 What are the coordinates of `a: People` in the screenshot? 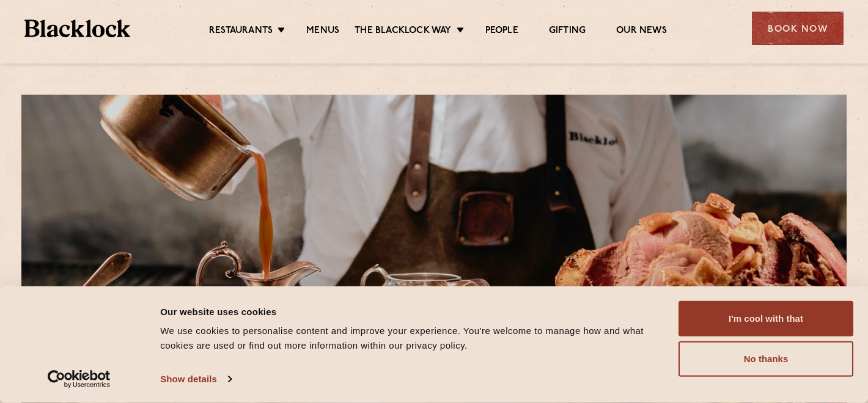 It's located at (502, 32).